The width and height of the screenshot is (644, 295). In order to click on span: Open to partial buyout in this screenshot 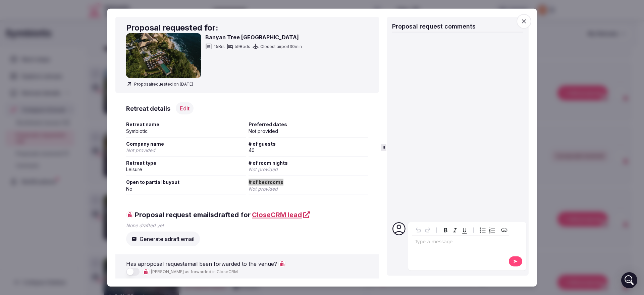, I will do `click(186, 182)`.